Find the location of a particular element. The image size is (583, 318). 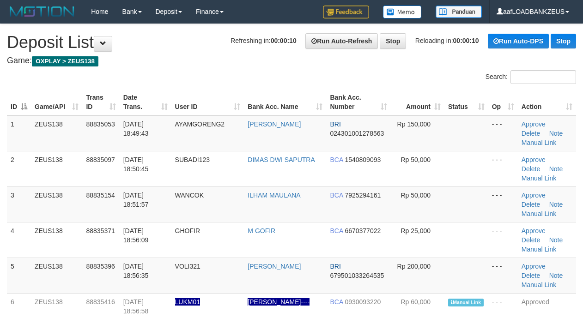

span: VOLI321 is located at coordinates (188, 266).